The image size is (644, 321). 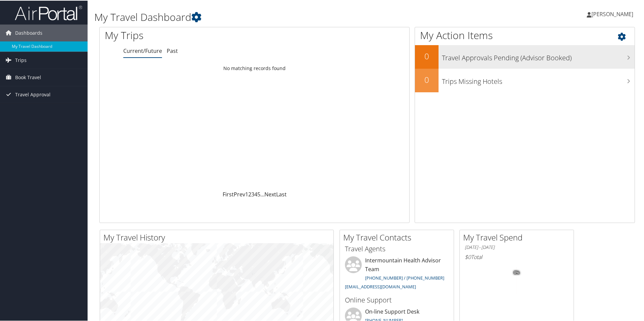 I want to click on a: 0Trips Missing Hotels, so click(x=525, y=80).